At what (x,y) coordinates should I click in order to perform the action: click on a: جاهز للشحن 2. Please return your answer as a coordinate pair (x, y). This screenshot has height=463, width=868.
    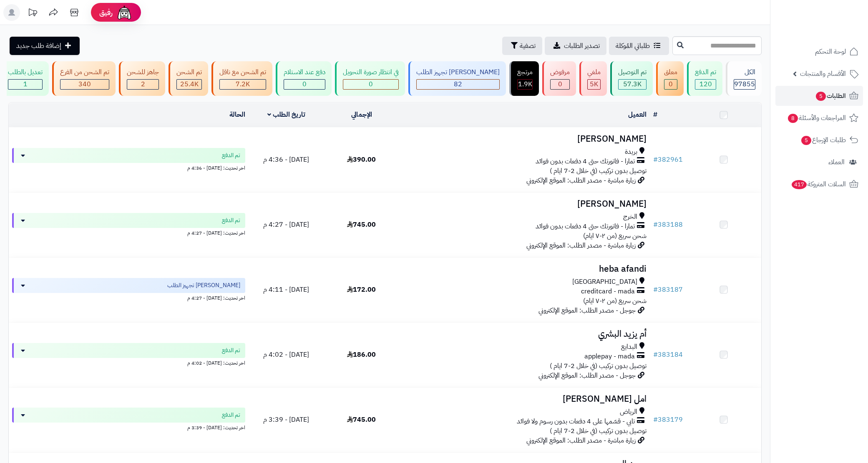
    Looking at the image, I should click on (142, 78).